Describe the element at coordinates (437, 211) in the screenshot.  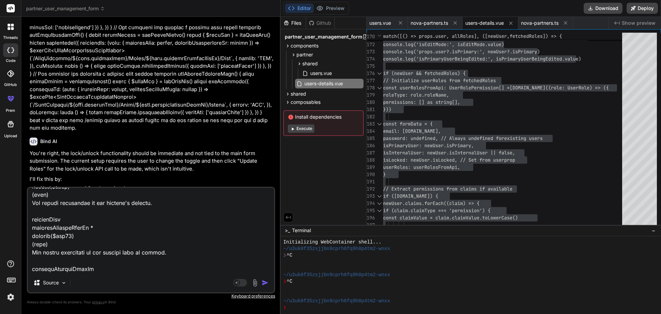
I see `span: if (claim.claimType === 'permission') {` at that location.